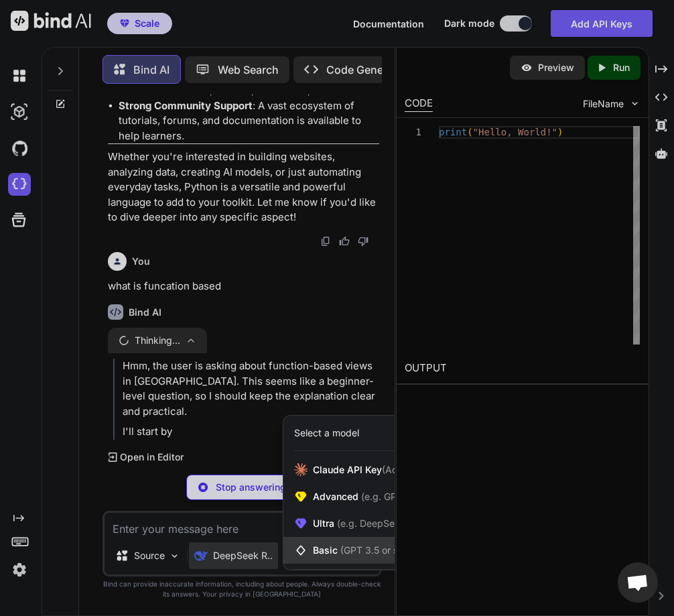 The width and height of the screenshot is (674, 616). What do you see at coordinates (390, 470) in the screenshot?
I see `span: Claude API Key` at bounding box center [390, 470].